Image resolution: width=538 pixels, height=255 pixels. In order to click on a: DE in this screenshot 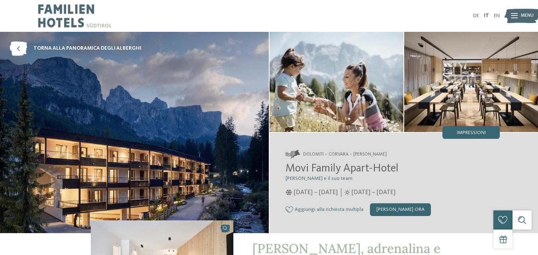, I will do `click(476, 16)`.